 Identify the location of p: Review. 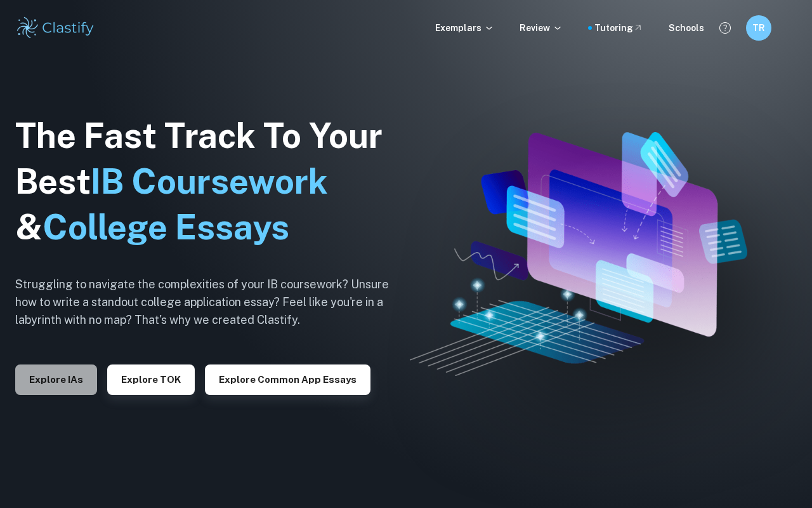
(541, 28).